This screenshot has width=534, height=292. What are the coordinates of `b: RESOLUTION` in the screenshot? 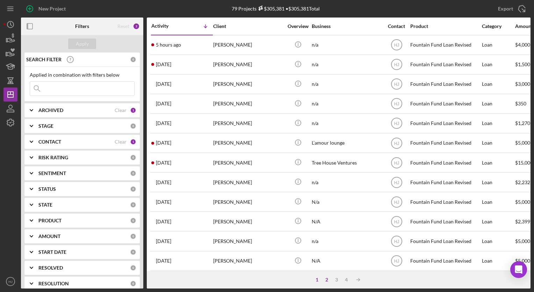 It's located at (53, 283).